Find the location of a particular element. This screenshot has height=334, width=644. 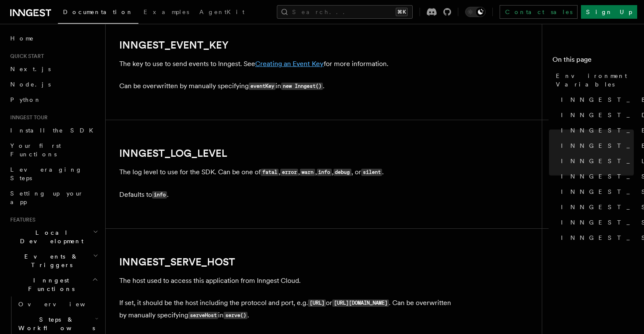

p: Can be overwritten by manually specifying in . is located at coordinates (290, 86).